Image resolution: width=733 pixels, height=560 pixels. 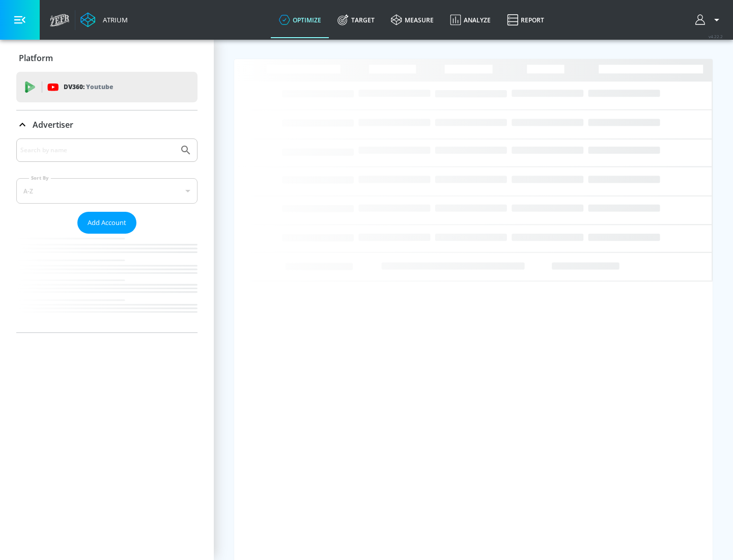 What do you see at coordinates (716, 36) in the screenshot?
I see `span: v 4.22.2` at bounding box center [716, 36].